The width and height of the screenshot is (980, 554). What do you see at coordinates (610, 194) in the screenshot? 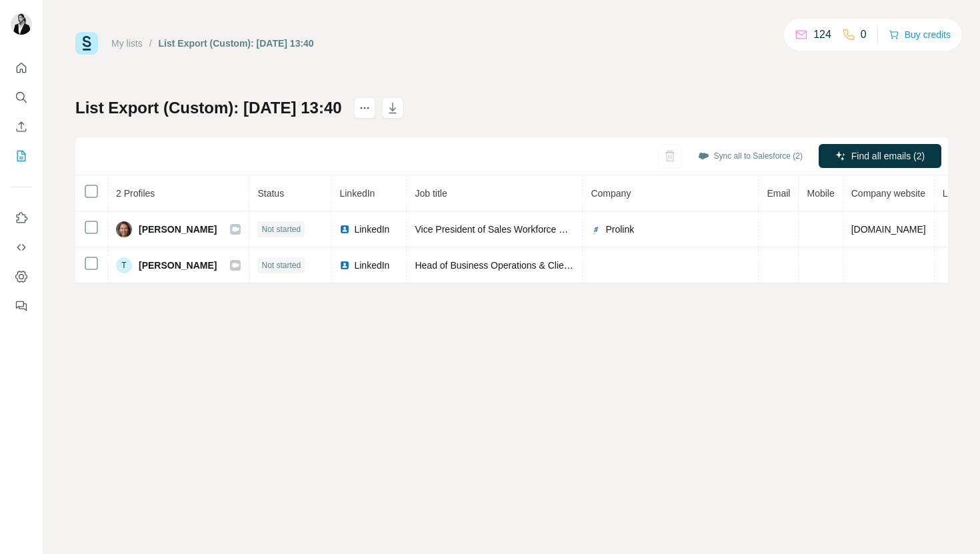
I see `span: Company` at bounding box center [610, 194].